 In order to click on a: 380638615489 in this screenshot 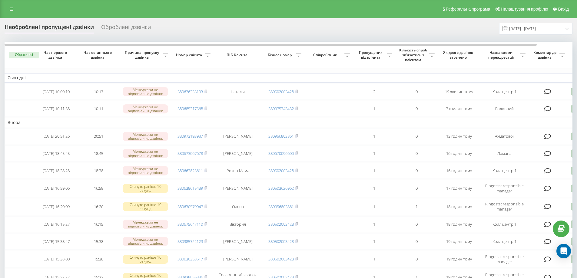, I will do `click(190, 188)`.